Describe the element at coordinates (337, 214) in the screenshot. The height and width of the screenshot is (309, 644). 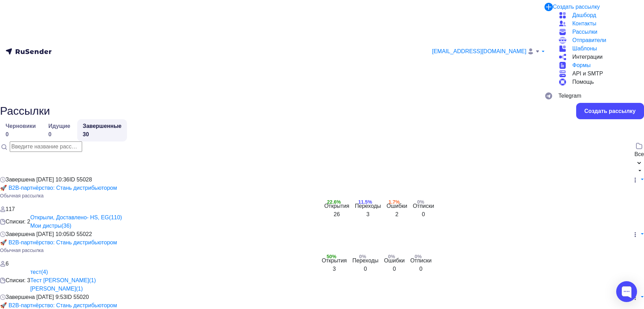
I see `div: 26` at that location.